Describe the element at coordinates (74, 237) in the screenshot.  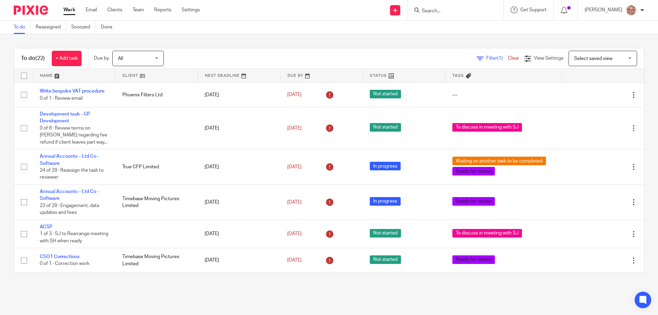
I see `span: 1 of 3 · SJ to Rearrange meeting with SH when ready` at that location.